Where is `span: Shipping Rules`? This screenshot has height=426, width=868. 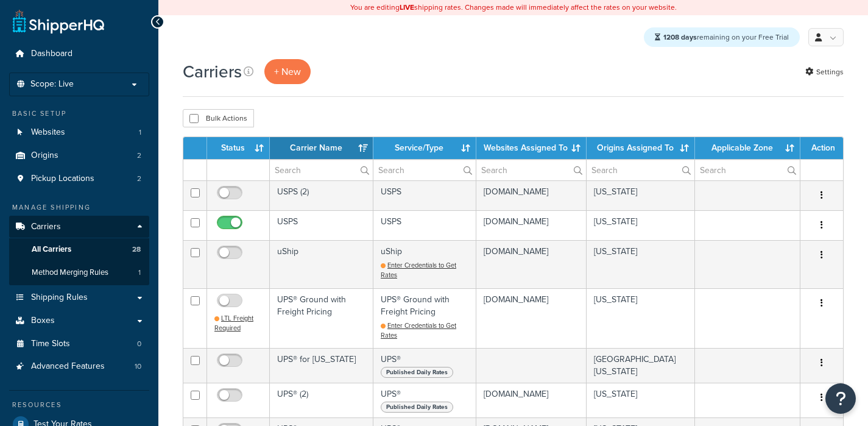 span: Shipping Rules is located at coordinates (59, 297).